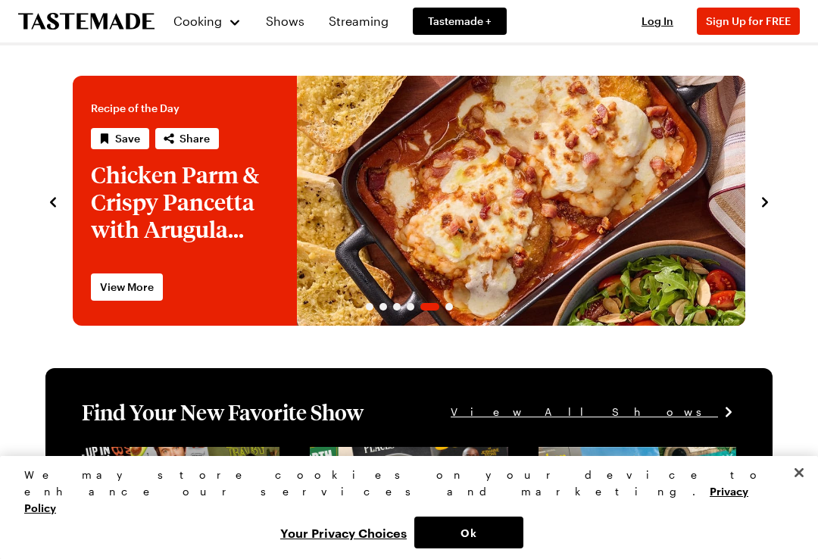  I want to click on h1: Find Your New Favorite Show, so click(223, 412).